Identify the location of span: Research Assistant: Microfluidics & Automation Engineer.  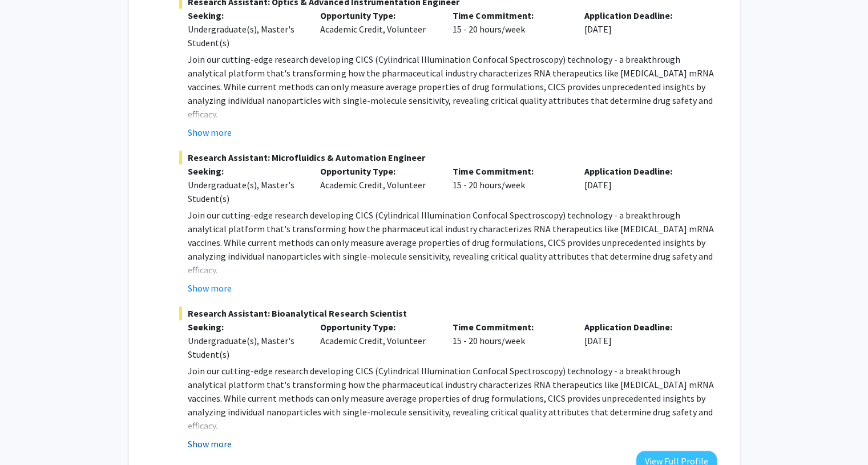
(447, 158).